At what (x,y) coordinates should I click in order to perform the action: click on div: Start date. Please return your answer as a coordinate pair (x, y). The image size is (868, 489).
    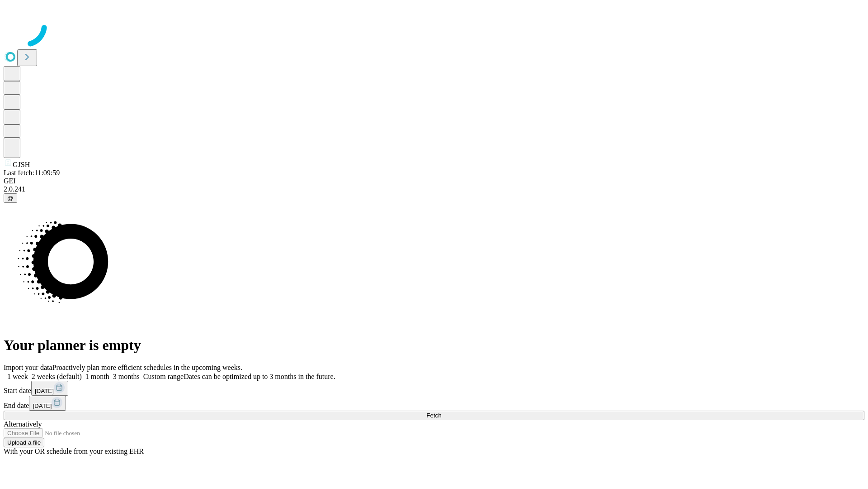
    Looking at the image, I should click on (434, 388).